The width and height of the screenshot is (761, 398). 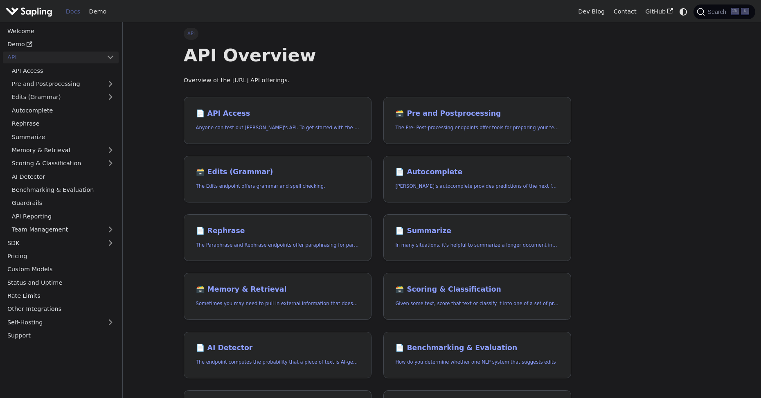 What do you see at coordinates (277, 238) in the screenshot?
I see `a: 📄️ RephraseThe Paraphrase and Rephrase endpoints offer paraphrasing for particular styles.` at bounding box center [277, 238].